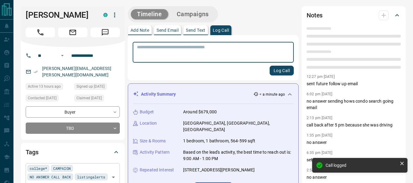  What do you see at coordinates (158, 94) in the screenshot?
I see `p: Activity Summary` at bounding box center [158, 94].